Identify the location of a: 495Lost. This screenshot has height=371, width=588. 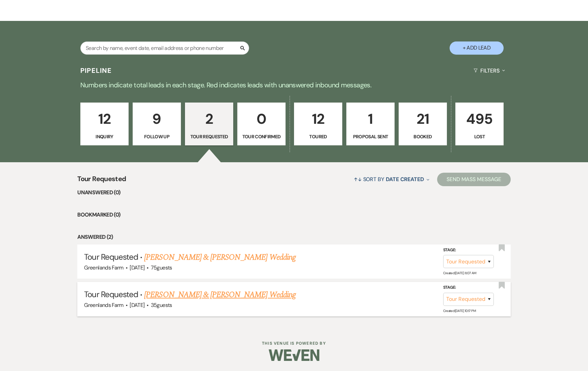
(479, 124).